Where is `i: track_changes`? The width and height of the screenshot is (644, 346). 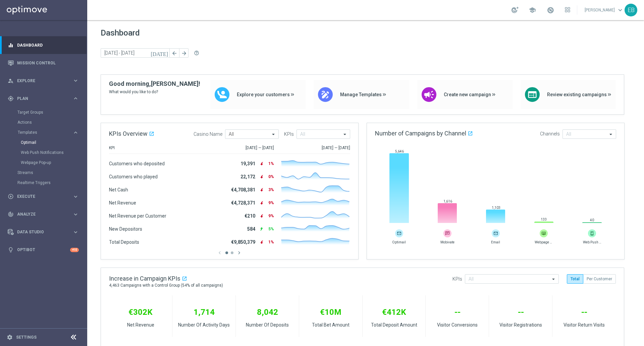 i: track_changes is located at coordinates (11, 214).